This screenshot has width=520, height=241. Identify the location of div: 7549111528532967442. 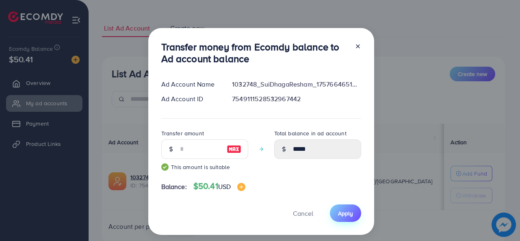
(296, 99).